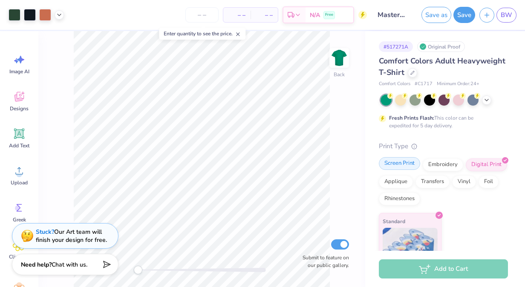 The image size is (525, 287). Describe the element at coordinates (339, 75) in the screenshot. I see `div: Back` at that location.